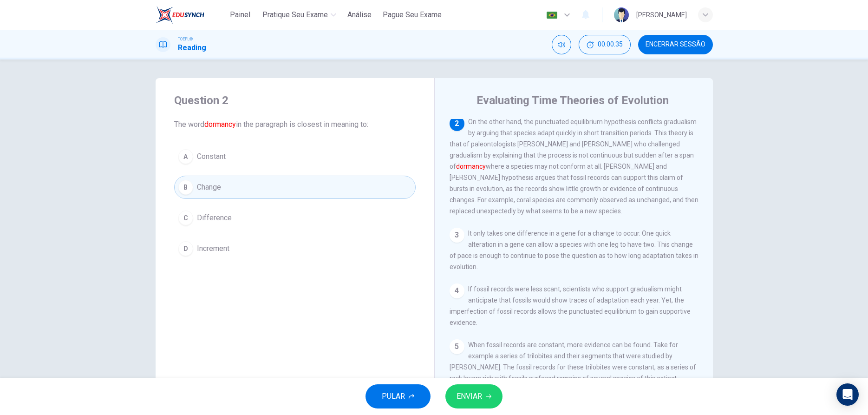 This screenshot has width=868, height=415. I want to click on span: Increment, so click(213, 248).